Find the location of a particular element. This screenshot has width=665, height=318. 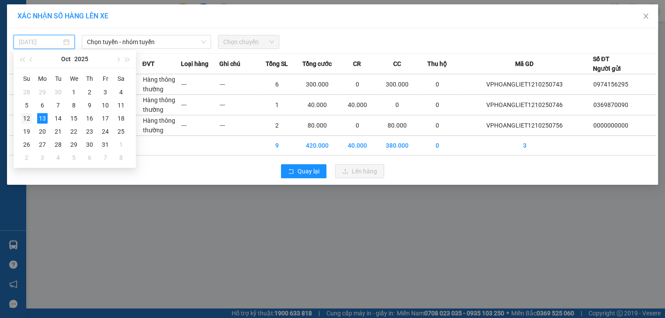

div: 3 is located at coordinates (105, 92).